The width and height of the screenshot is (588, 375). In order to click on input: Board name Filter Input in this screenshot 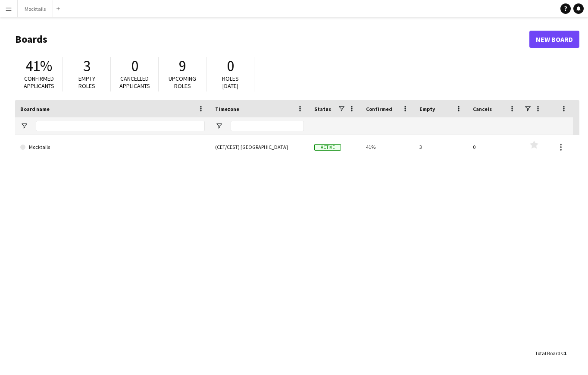, I will do `click(120, 126)`.